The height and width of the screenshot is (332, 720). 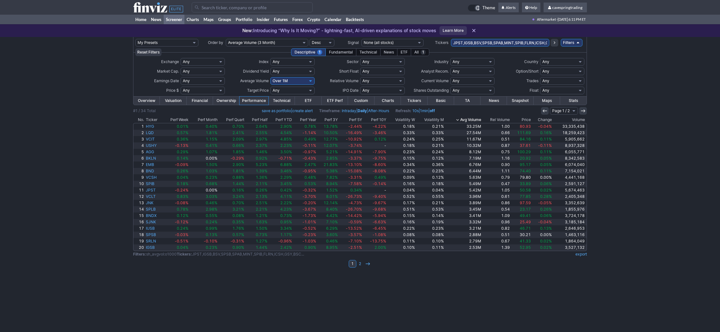 I want to click on a: 1.85%, so click(x=232, y=152).